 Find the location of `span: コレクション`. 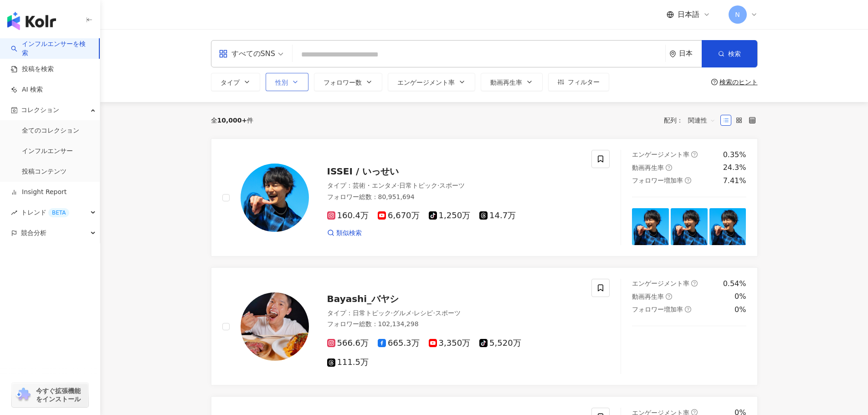

span: コレクション is located at coordinates (40, 110).